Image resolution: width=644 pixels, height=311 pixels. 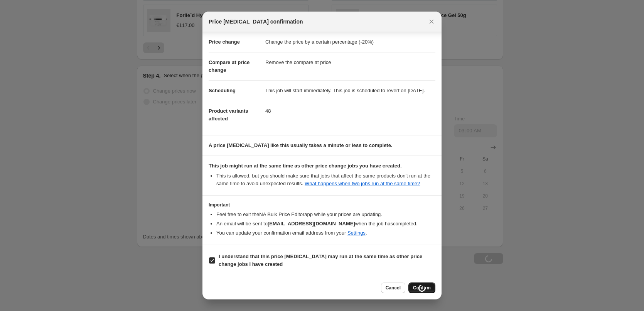 What do you see at coordinates (305, 166) in the screenshot?
I see `b: This job might run at the same time as other price change jobs you have created.` at bounding box center [305, 166].